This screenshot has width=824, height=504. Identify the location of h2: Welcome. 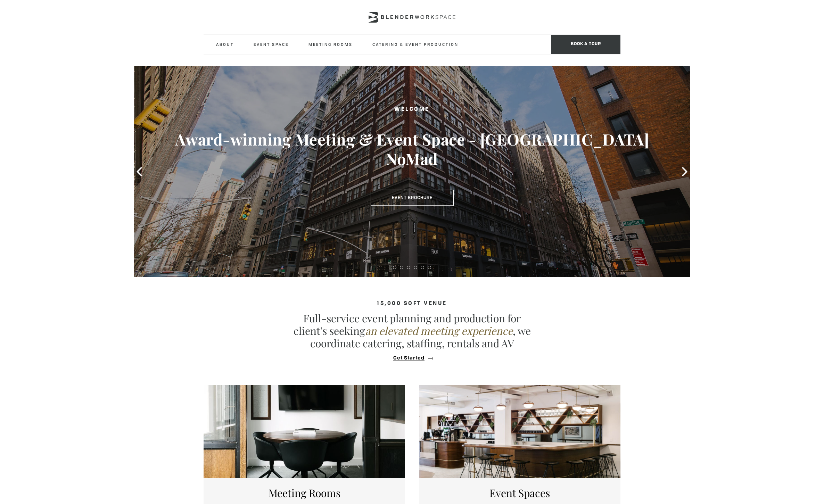
(412, 109).